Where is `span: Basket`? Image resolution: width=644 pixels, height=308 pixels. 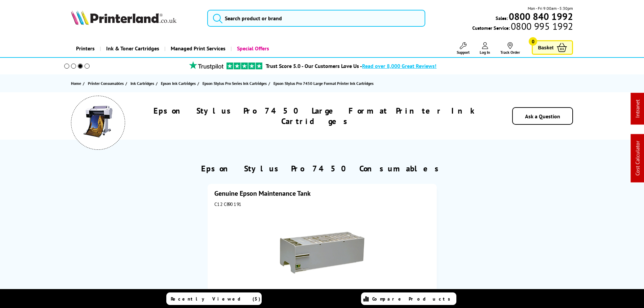 span: Basket is located at coordinates (546, 47).